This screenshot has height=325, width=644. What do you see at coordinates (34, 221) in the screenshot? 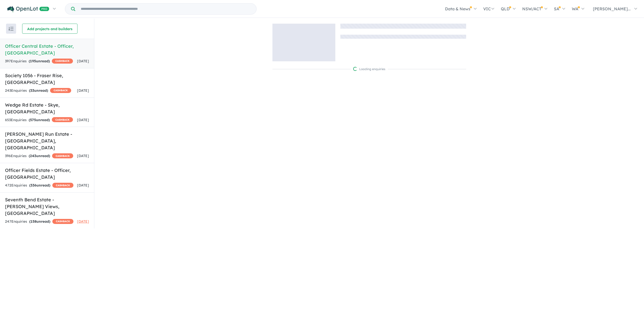
I see `span: 158` at bounding box center [34, 221].